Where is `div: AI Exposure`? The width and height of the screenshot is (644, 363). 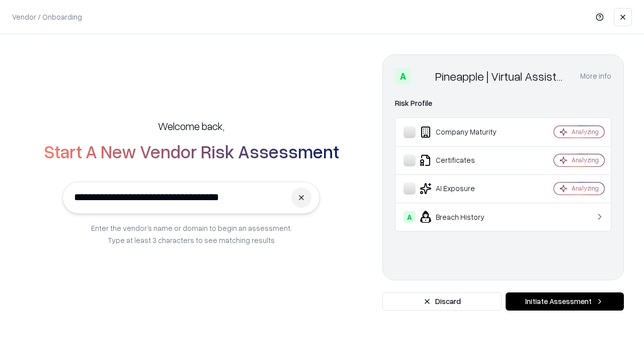
div: AI Exposure is located at coordinates (464, 189).